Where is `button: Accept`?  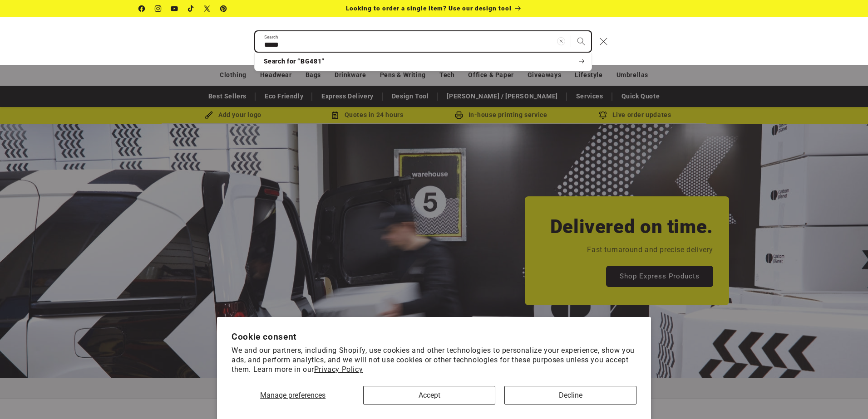 button: Accept is located at coordinates (429, 395).